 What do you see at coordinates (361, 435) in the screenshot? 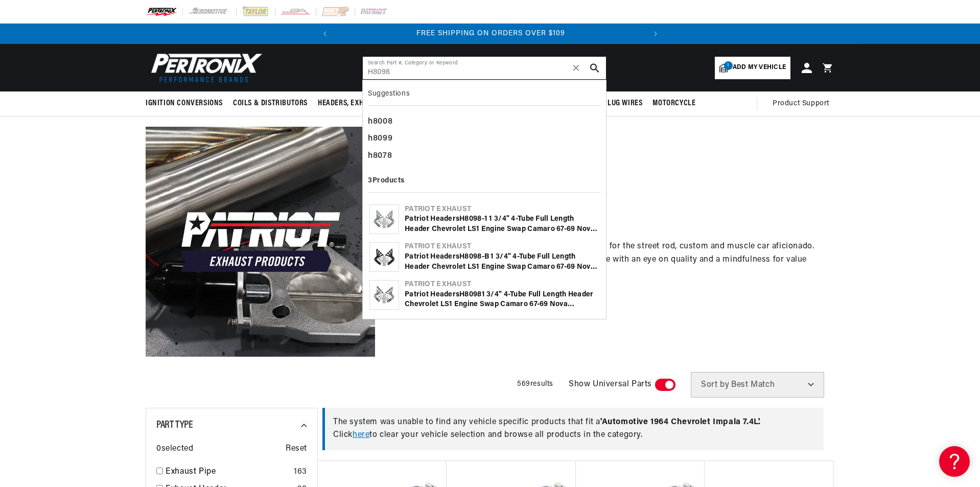
I see `a: here` at bounding box center [361, 435].